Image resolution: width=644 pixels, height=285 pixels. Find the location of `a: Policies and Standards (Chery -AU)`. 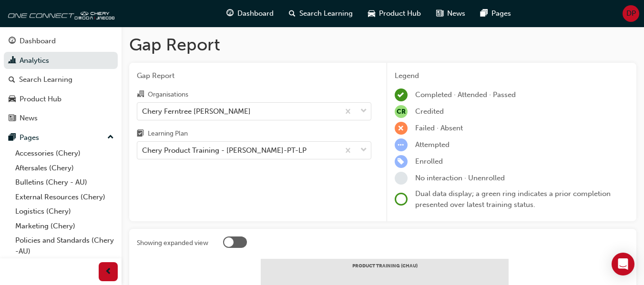

a: Policies and Standards (Chery -AU) is located at coordinates (64, 246).